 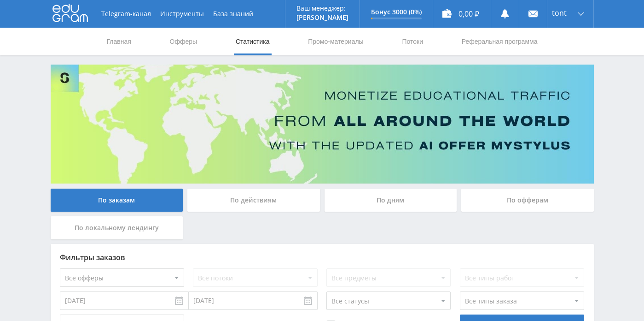 I want to click on img: Banner, so click(x=322, y=124).